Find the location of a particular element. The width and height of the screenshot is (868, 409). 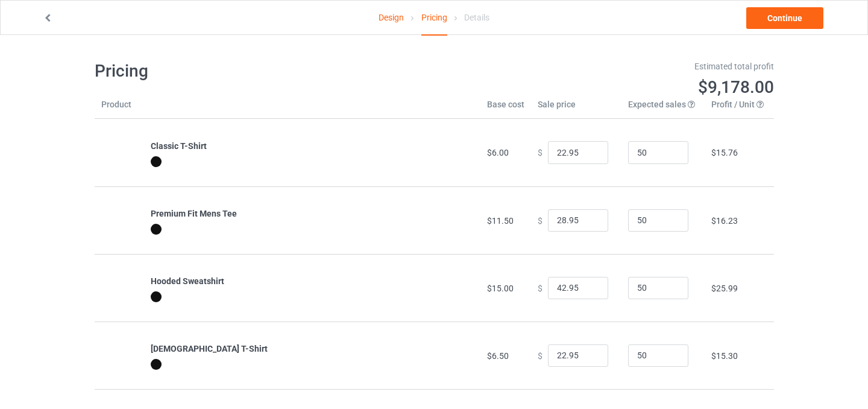

span: $11.50 is located at coordinates (500, 221).